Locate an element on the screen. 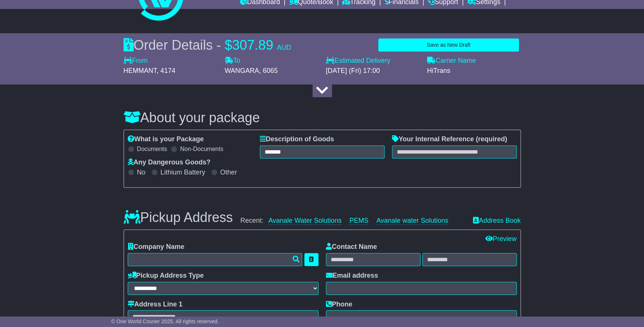 This screenshot has width=644, height=327. span: AUD is located at coordinates (284, 47).